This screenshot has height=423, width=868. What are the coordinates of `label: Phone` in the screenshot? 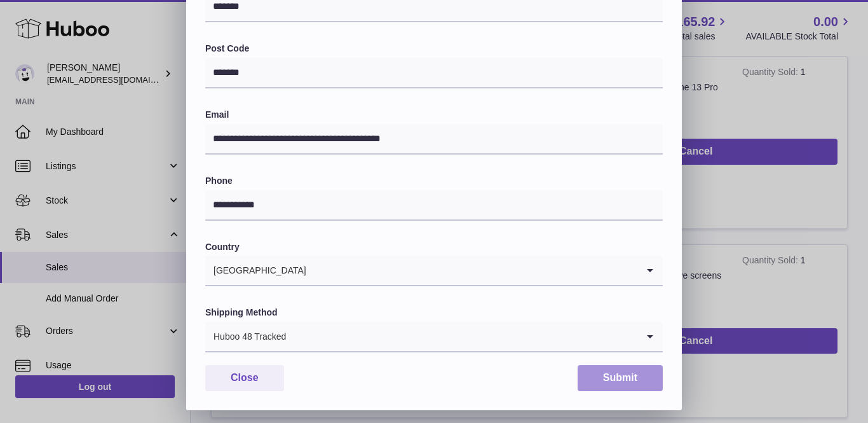 It's located at (434, 181).